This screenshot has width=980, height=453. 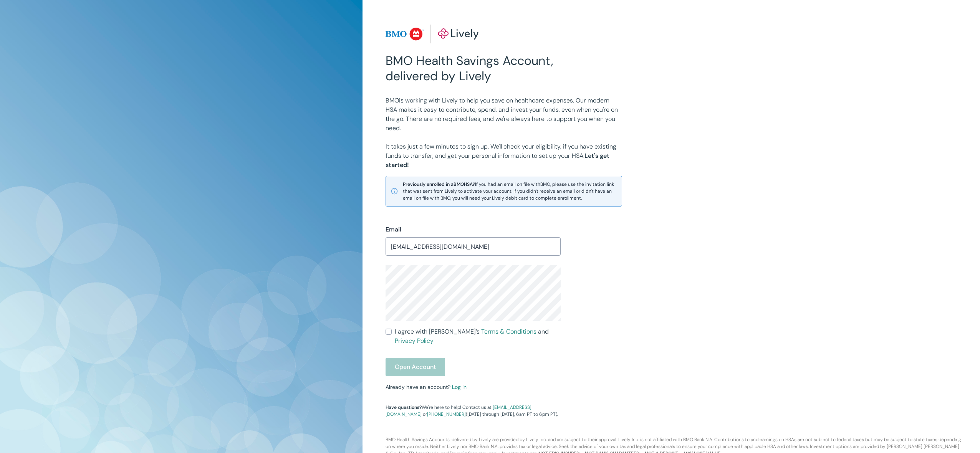 I want to click on a: Log in, so click(x=460, y=387).